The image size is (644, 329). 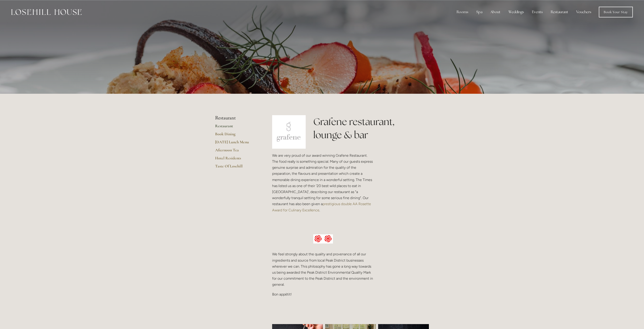 What do you see at coordinates (46, 12) in the screenshot?
I see `img: Losehill House` at bounding box center [46, 12].